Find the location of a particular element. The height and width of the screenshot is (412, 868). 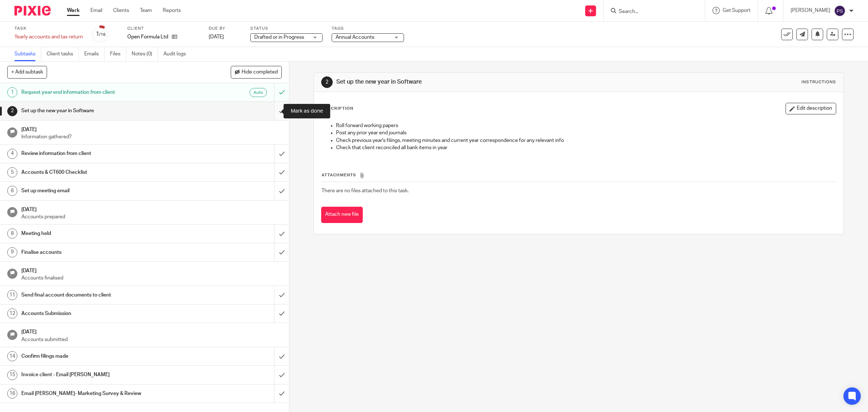

a: Audit logs is located at coordinates (177, 54).